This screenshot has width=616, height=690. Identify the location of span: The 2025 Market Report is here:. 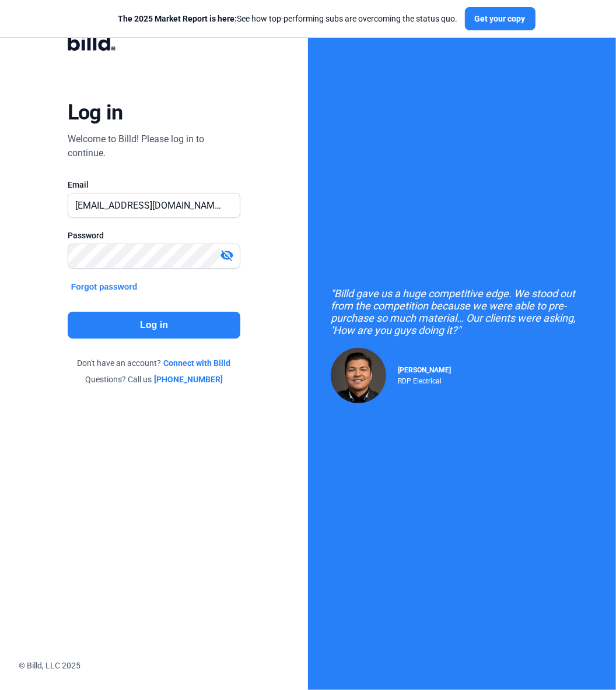
(178, 18).